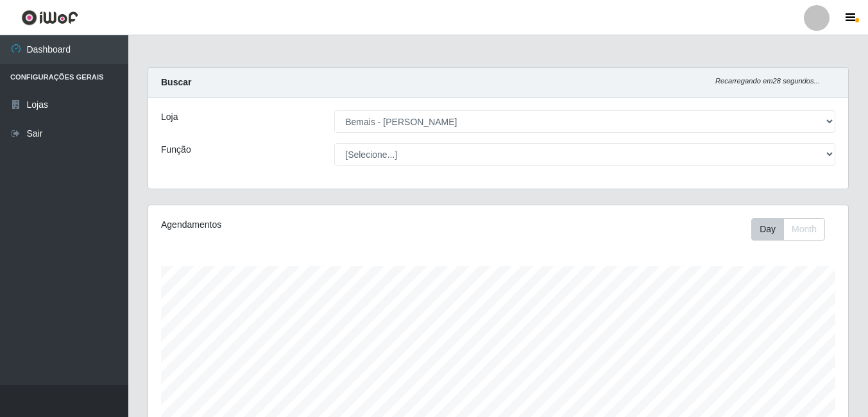 This screenshot has height=417, width=868. I want to click on div: First group, so click(788, 229).